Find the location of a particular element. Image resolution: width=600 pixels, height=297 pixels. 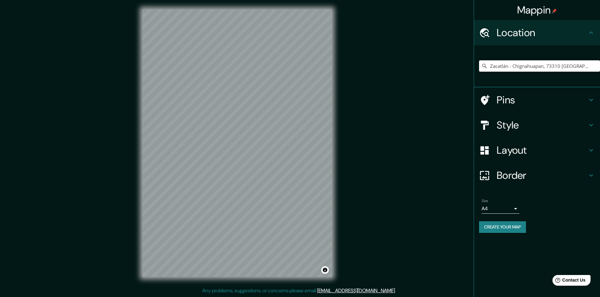

canvas: Map is located at coordinates (237, 143).